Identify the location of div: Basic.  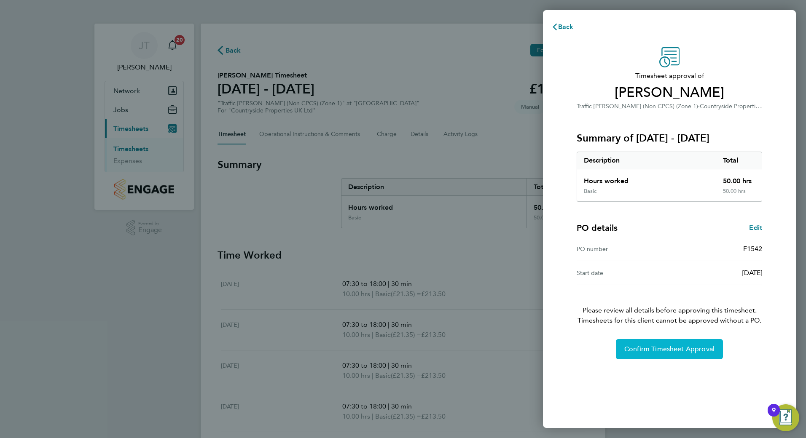
(590, 191).